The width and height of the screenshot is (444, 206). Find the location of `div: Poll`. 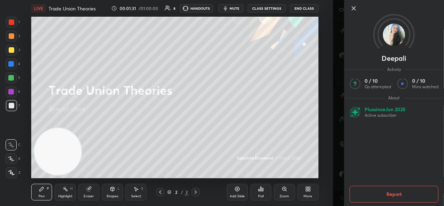

div: Poll is located at coordinates (261, 196).